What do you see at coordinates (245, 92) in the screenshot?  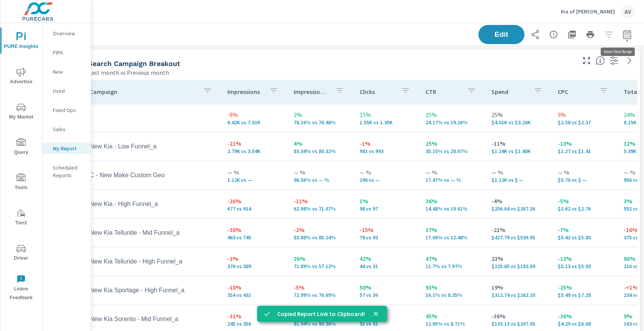 I see `p: Impressions` at bounding box center [245, 92].